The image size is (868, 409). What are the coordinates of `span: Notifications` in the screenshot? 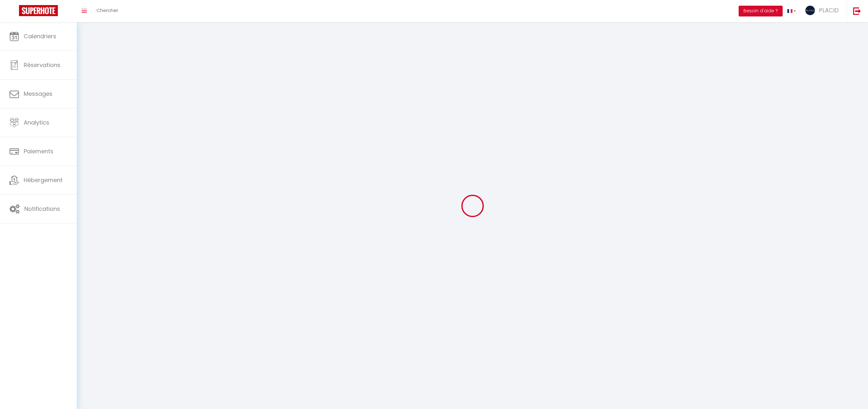 It's located at (42, 208).